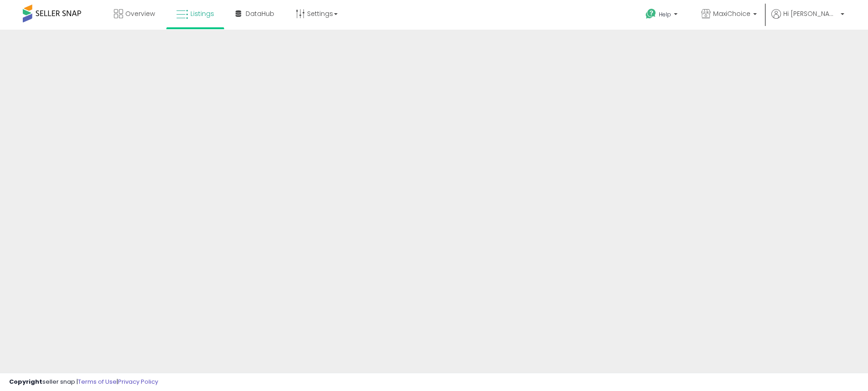  What do you see at coordinates (140, 14) in the screenshot?
I see `span: Overview` at bounding box center [140, 14].